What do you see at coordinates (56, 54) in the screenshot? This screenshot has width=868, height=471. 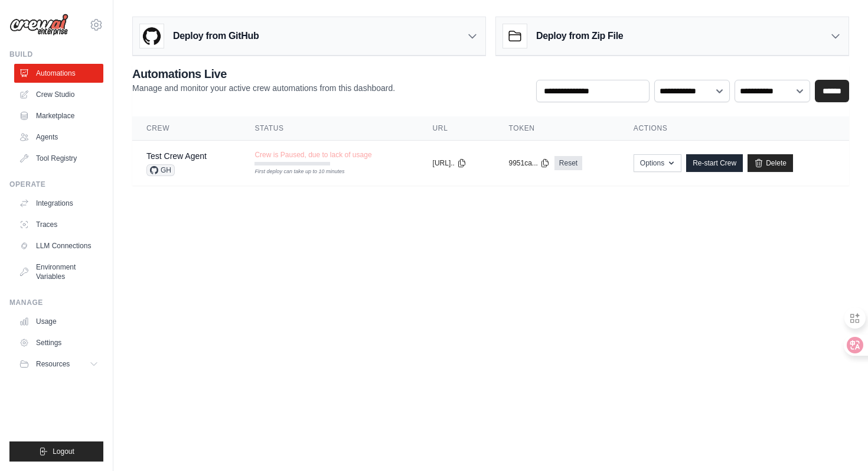 I see `div: Build` at bounding box center [56, 54].